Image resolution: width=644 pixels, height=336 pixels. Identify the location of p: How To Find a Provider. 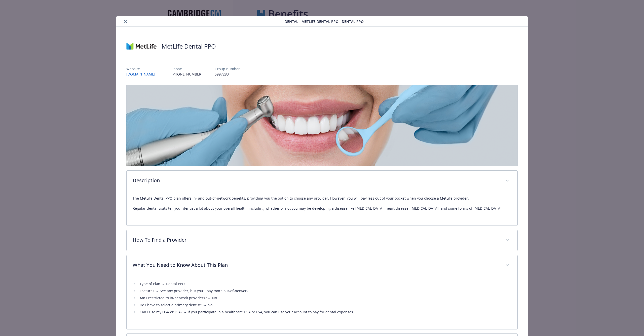
(316, 240).